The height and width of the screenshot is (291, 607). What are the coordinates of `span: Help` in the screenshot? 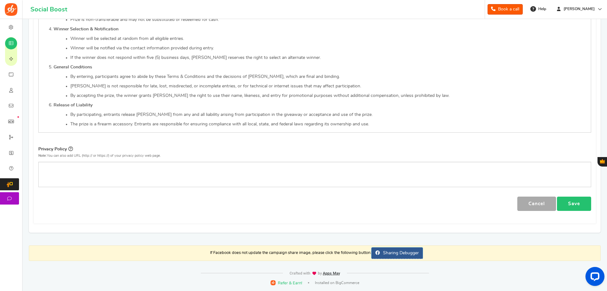 It's located at (541, 9).